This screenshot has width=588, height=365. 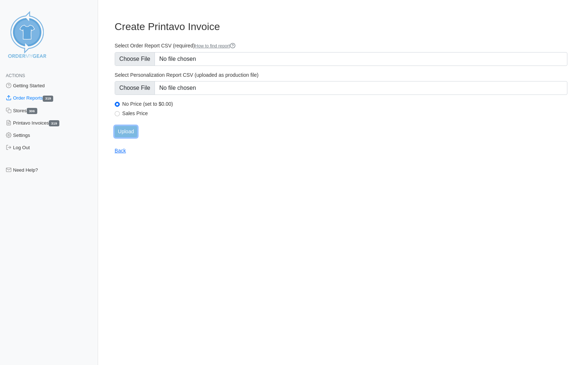 I want to click on a: How to find report, so click(x=215, y=46).